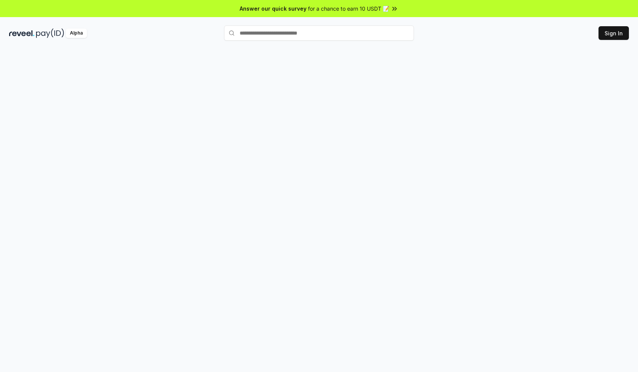 The height and width of the screenshot is (372, 638). Describe the element at coordinates (22, 33) in the screenshot. I see `img: reveel_dark` at that location.